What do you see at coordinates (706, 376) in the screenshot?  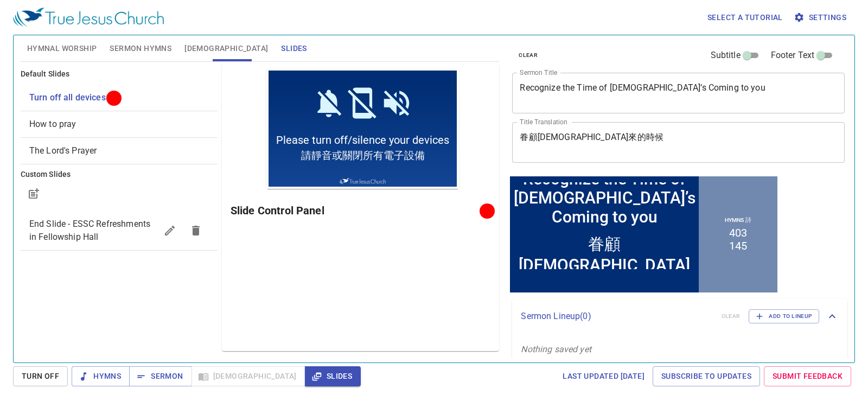 I see `span: Subscribe to Updates` at bounding box center [706, 376].